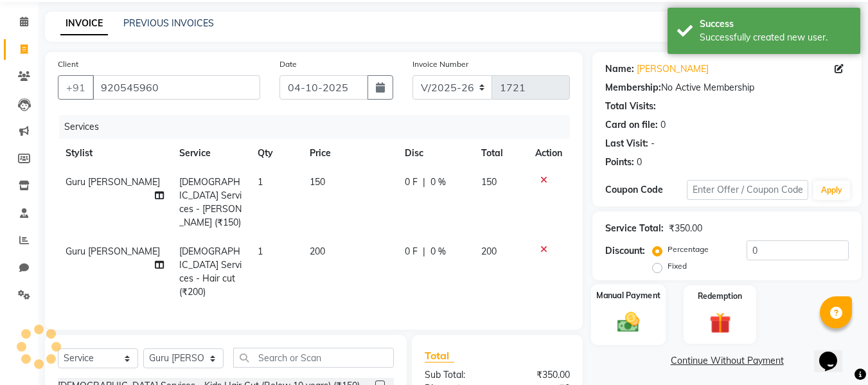 The width and height of the screenshot is (868, 385). I want to click on img: _gift.svg, so click(720, 323).